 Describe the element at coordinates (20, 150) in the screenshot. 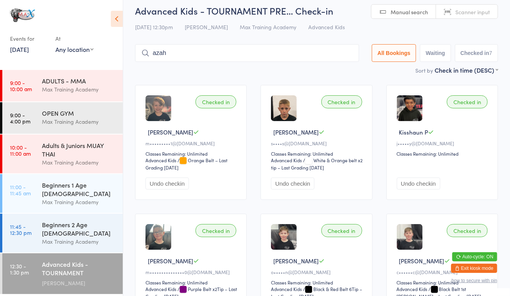

I see `time: 10:00 - 11:00 am` at that location.